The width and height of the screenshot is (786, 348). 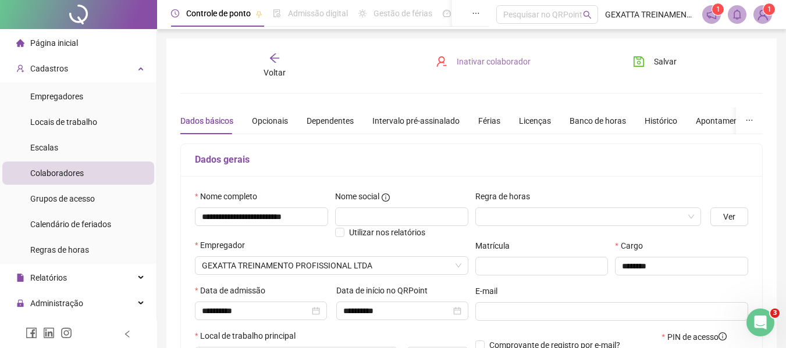 What do you see at coordinates (223, 245) in the screenshot?
I see `label: Empregador` at bounding box center [223, 245].